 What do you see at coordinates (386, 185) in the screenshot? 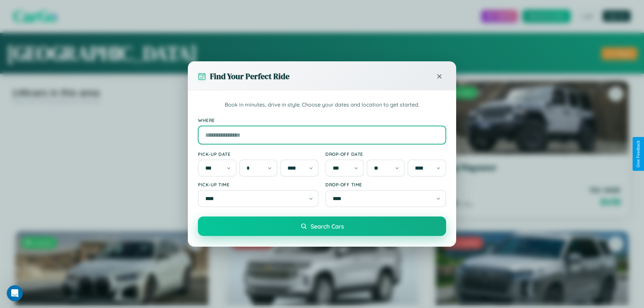
I see `label: Drop-off Time` at bounding box center [386, 185].